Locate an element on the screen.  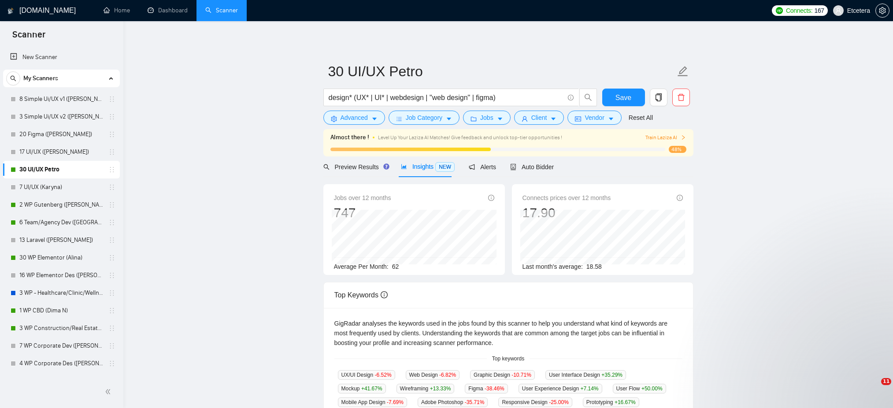
span: Mobile App Design is located at coordinates (372, 402).